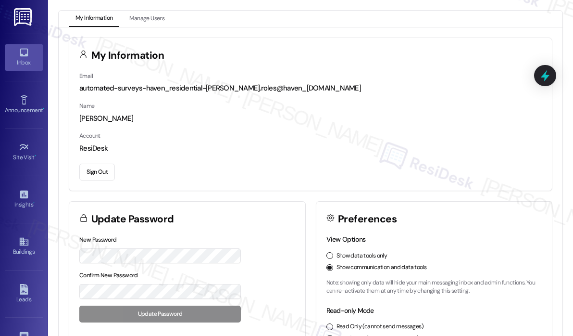  I want to click on label: Show data tools only, so click(362, 256).